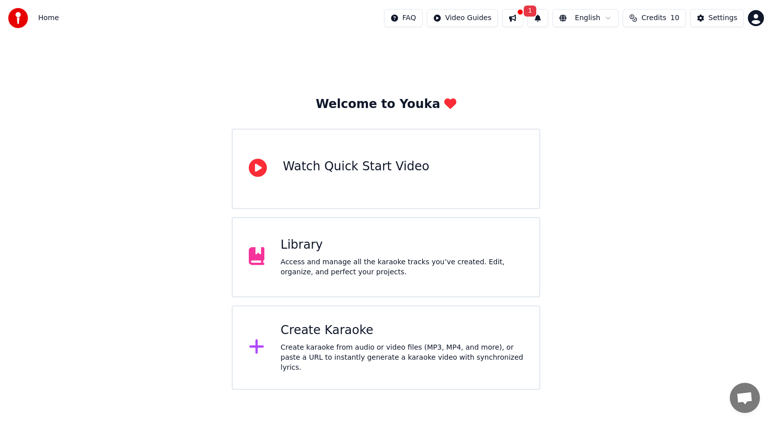  What do you see at coordinates (403, 18) in the screenshot?
I see `button: FAQ` at bounding box center [403, 18].